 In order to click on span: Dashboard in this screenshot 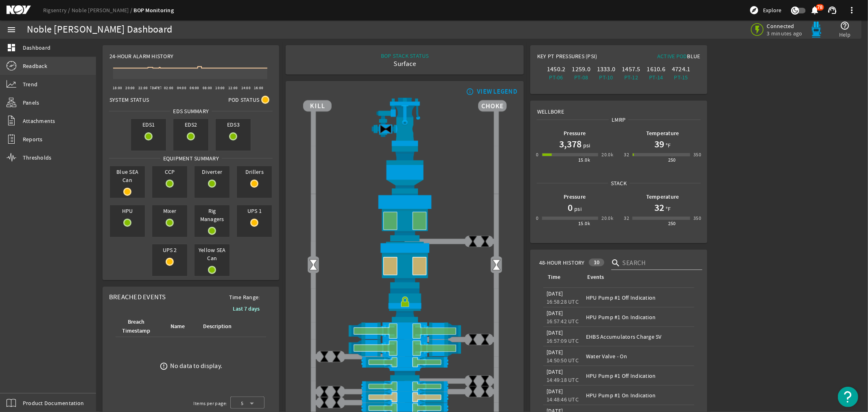, I will do `click(36, 47)`.